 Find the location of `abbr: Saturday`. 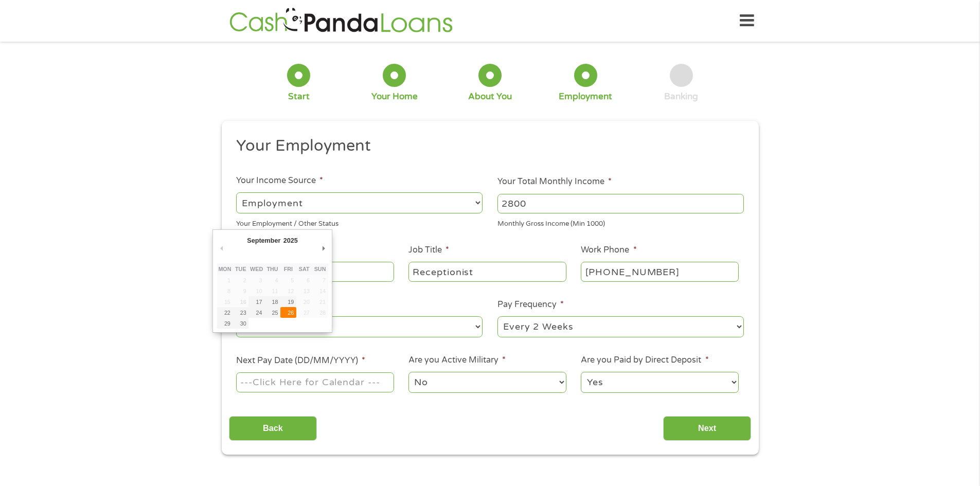

abbr: Saturday is located at coordinates (304, 269).